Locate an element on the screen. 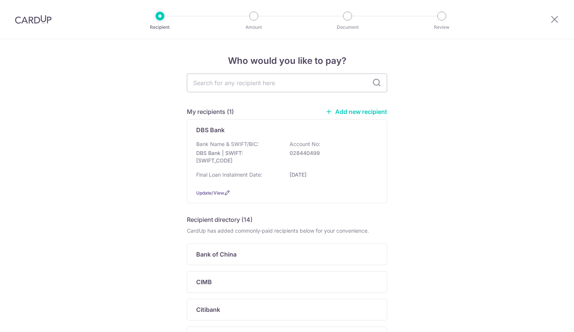  p: Review is located at coordinates (442, 27).